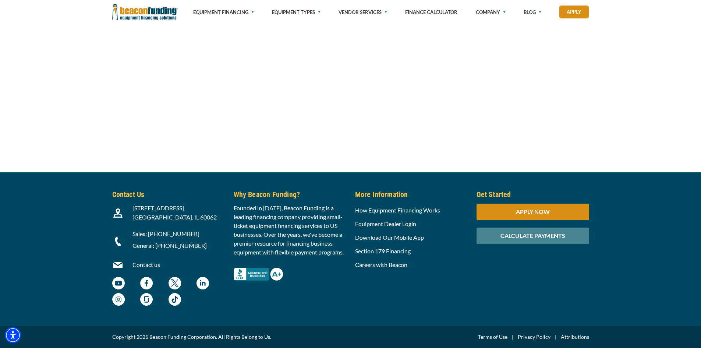  What do you see at coordinates (118, 213) in the screenshot?
I see `img: Beacon Funding location` at bounding box center [118, 213].